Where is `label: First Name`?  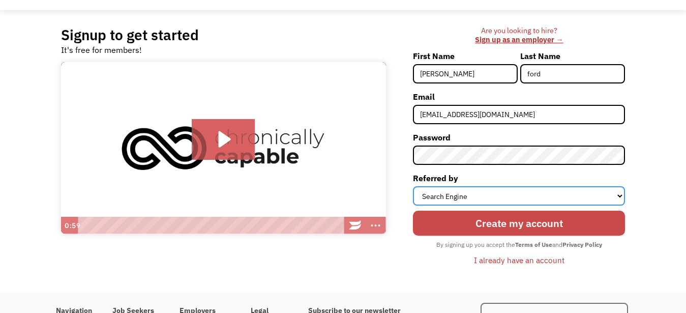
label: First Name is located at coordinates (465, 56).